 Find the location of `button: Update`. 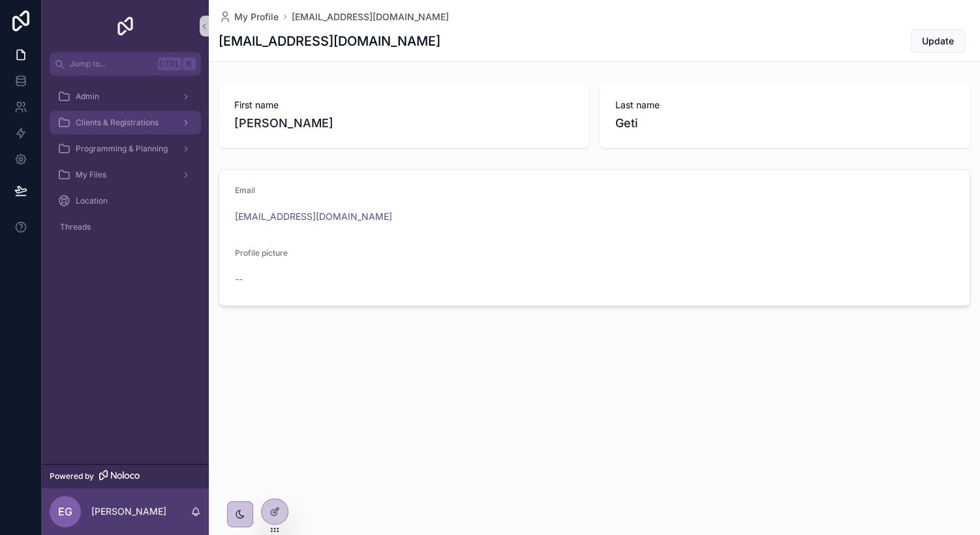

button: Update is located at coordinates (937, 41).